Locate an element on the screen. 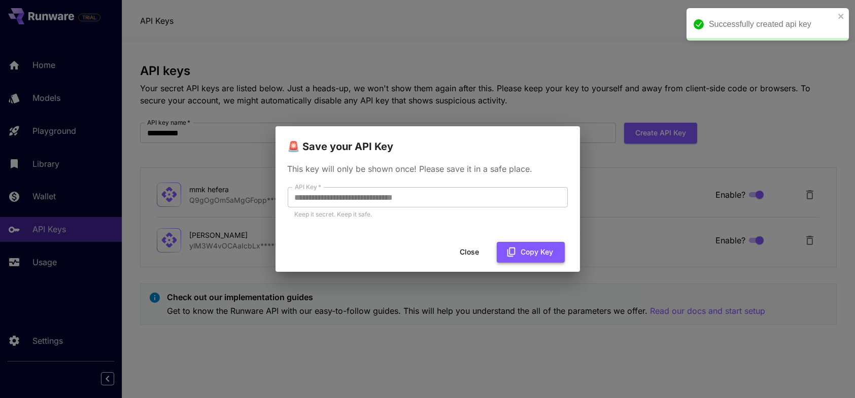 This screenshot has height=398, width=855. p: This key will only be shown once! Please save it in a safe place. is located at coordinates (428, 169).